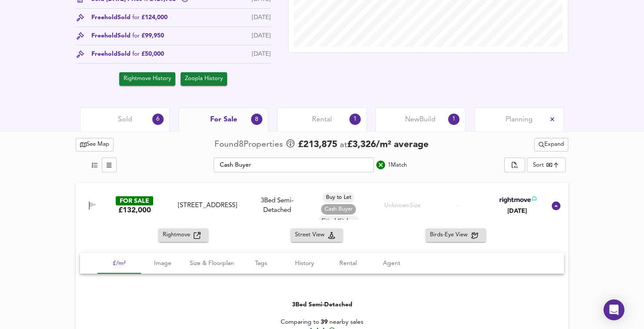  I want to click on span: New Build, so click(420, 120).